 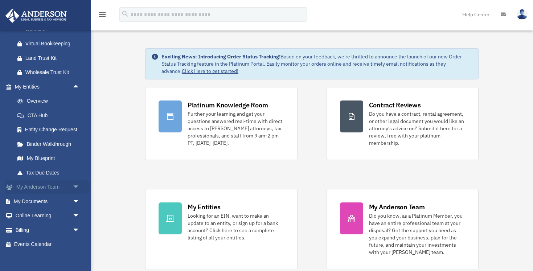 I want to click on img: Anderson Advisors Platinum Portal, so click(x=36, y=16).